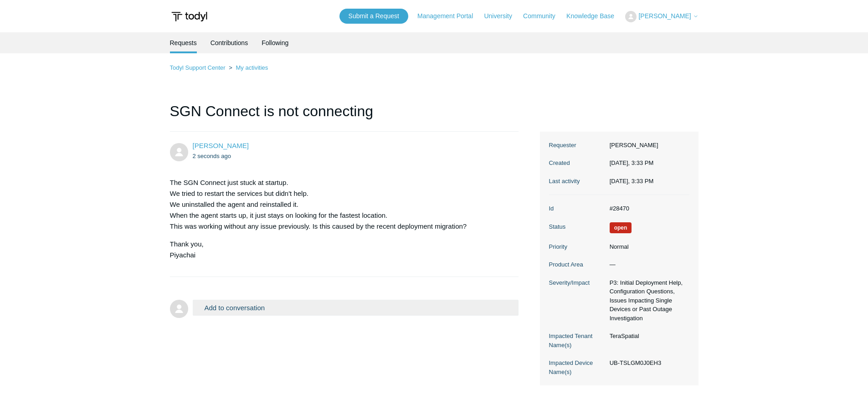 The width and height of the screenshot is (868, 415). What do you see at coordinates (647, 363) in the screenshot?
I see `dd: UB-TSLGM0J0EH3` at bounding box center [647, 363].